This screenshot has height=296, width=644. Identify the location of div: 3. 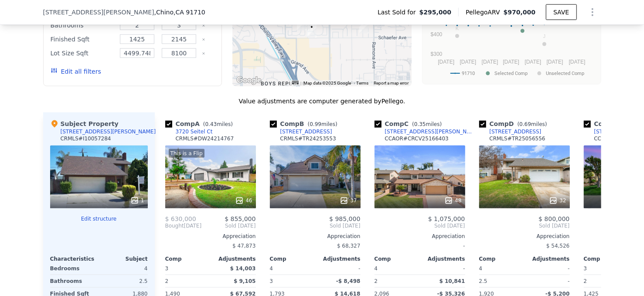
(292, 281).